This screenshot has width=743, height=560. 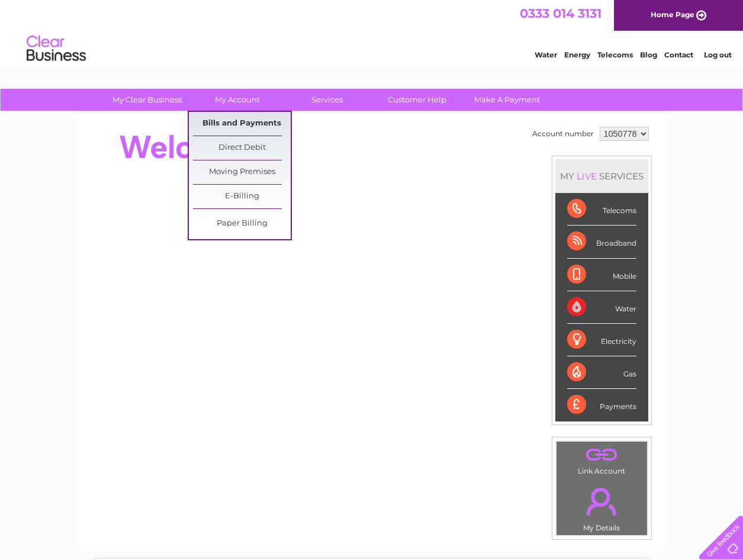 What do you see at coordinates (507, 100) in the screenshot?
I see `a: Make A Payment` at bounding box center [507, 100].